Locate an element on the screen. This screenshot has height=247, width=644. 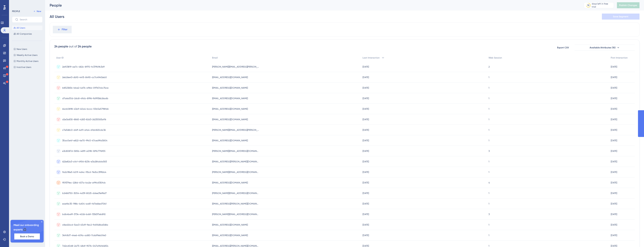
span: 622e82a3-a1cf-4906-8234-e3a284dda583 is located at coordinates (84, 162).